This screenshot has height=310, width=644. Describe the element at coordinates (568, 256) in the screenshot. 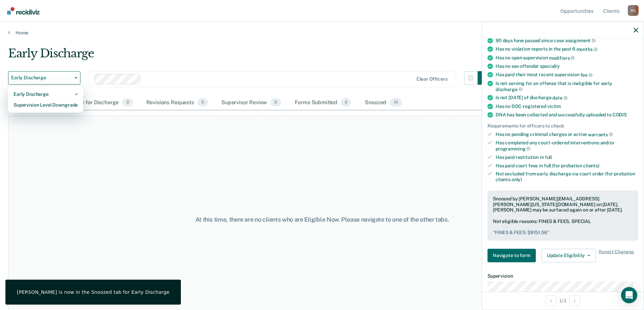

I see `button: Update Eligibility` at that location.